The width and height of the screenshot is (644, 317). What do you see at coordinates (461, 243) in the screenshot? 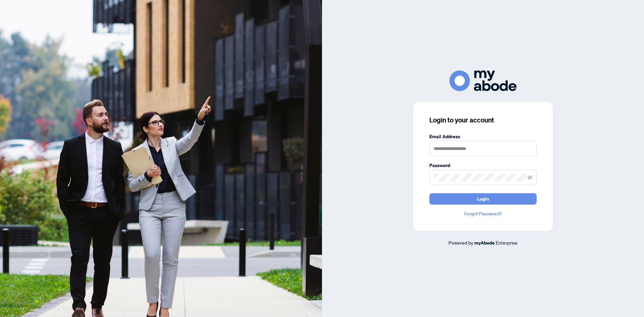
I see `span: Powered by` at bounding box center [461, 243].